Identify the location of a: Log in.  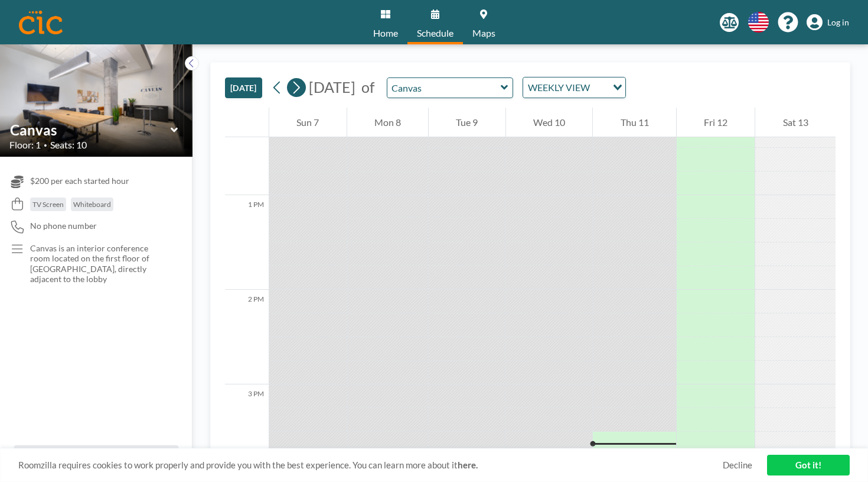
(828, 22).